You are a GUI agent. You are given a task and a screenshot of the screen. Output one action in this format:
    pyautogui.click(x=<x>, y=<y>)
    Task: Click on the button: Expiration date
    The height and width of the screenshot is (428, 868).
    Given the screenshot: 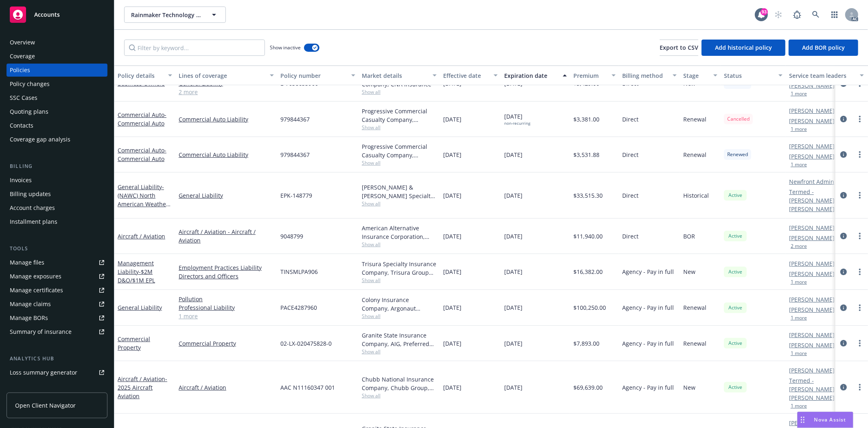 What is the action you would take?
    pyautogui.click(x=536, y=76)
    